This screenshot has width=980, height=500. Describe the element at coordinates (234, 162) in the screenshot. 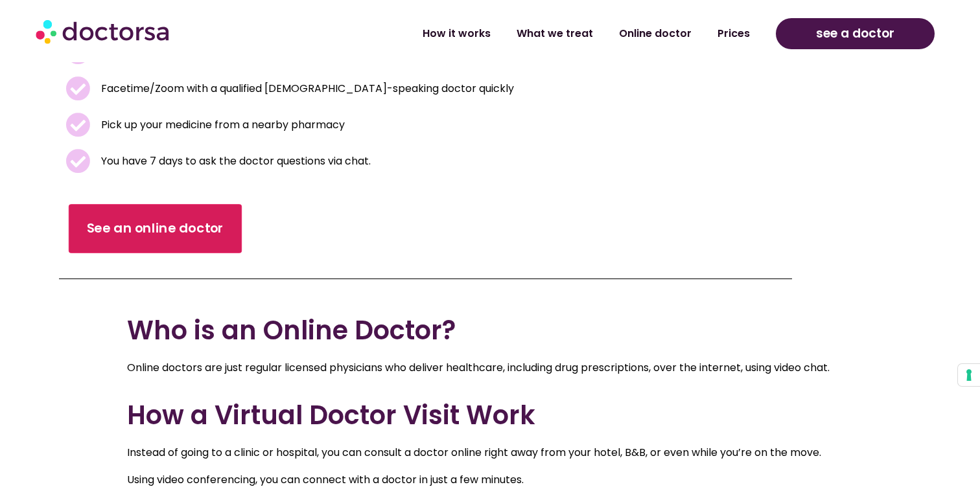

I see `span: You have 7 days to ask the doctor questions via chat.` at that location.